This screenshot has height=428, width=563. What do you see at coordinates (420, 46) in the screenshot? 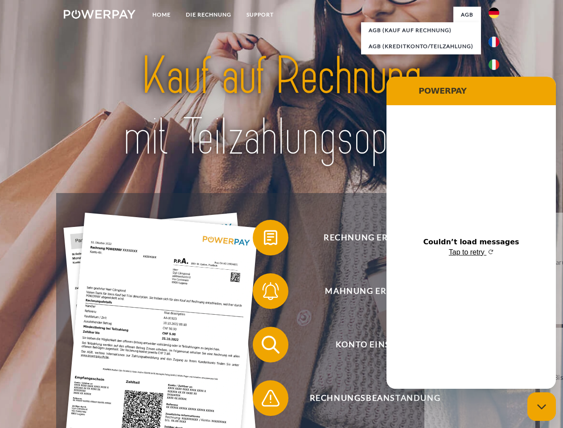
I see `a: AGB (Kreditkonto/Teilzahlung)` at bounding box center [420, 46].